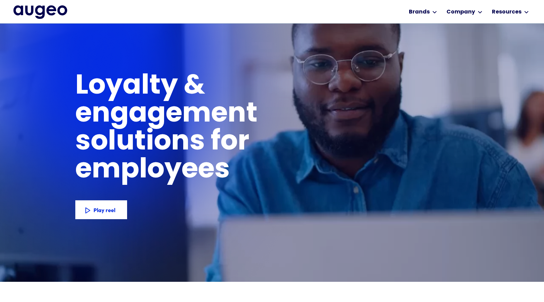 Image resolution: width=544 pixels, height=302 pixels. I want to click on a: Play reel, so click(101, 210).